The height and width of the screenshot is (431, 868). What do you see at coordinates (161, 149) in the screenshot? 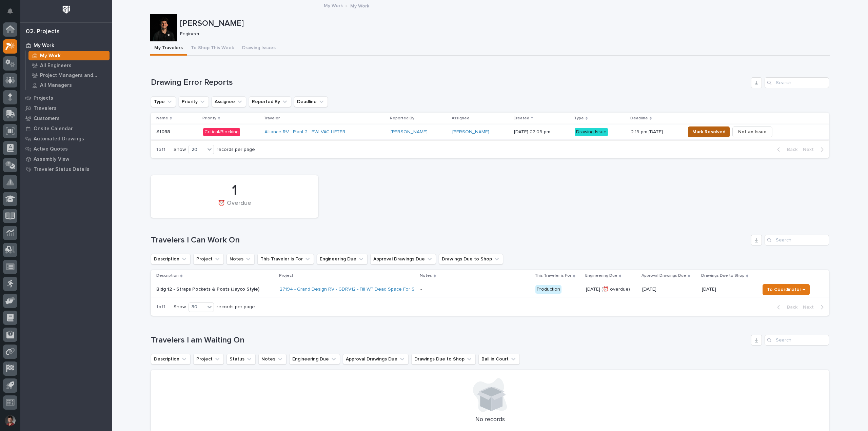
I see `p: 1 of 1` at bounding box center [161, 149].